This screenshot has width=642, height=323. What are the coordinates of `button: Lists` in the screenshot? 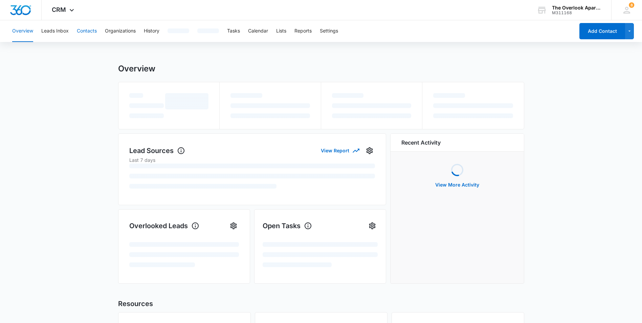 It's located at (281, 31).